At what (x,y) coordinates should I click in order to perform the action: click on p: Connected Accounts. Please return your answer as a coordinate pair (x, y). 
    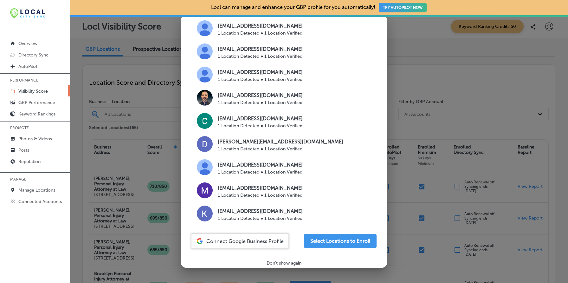
    Looking at the image, I should click on (40, 201).